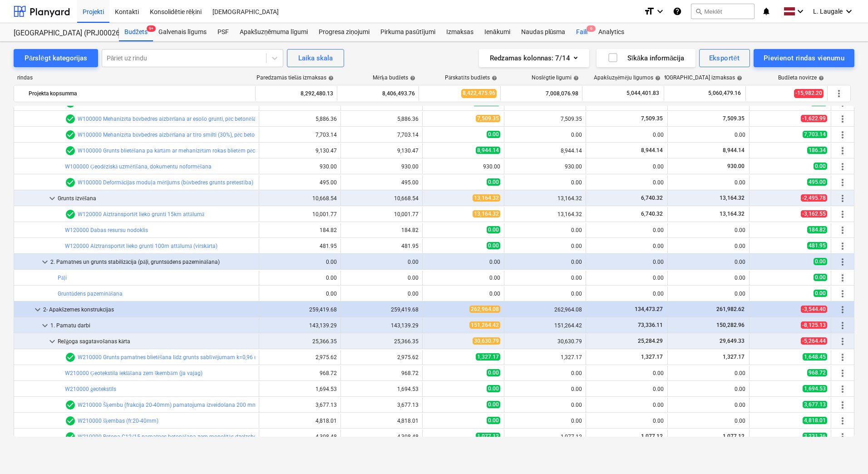 This screenshot has width=868, height=474. What do you see at coordinates (381, 166) in the screenshot?
I see `div: 930.00` at bounding box center [381, 166].